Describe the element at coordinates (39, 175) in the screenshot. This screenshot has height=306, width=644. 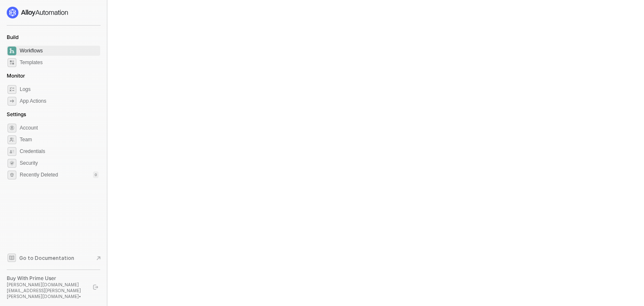
I see `span: Recently Deleted` at that location.